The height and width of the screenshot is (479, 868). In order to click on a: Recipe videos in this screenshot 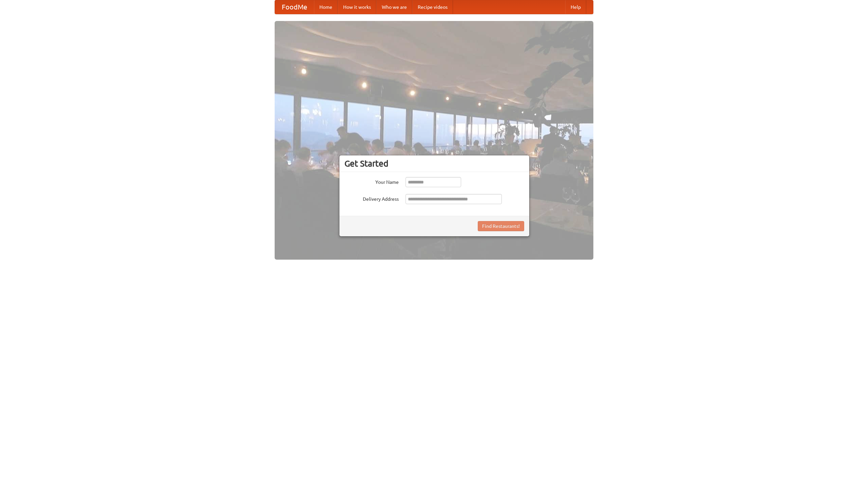, I will do `click(433, 7)`.